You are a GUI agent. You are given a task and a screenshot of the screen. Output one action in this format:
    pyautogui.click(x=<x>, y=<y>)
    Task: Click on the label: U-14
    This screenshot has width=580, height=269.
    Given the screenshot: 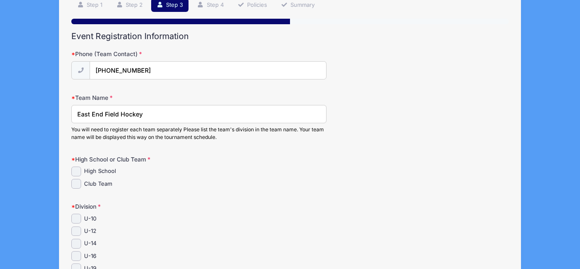 What is the action you would take?
    pyautogui.click(x=90, y=243)
    